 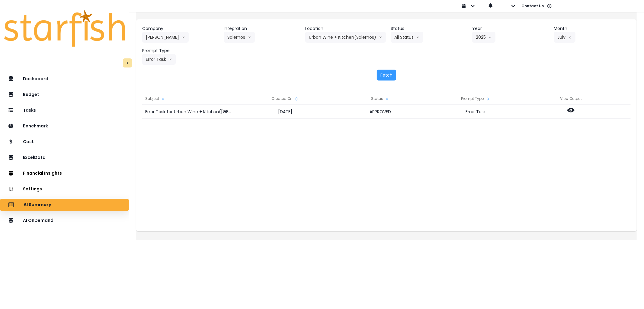 I want to click on p: Dashboard, so click(x=36, y=79).